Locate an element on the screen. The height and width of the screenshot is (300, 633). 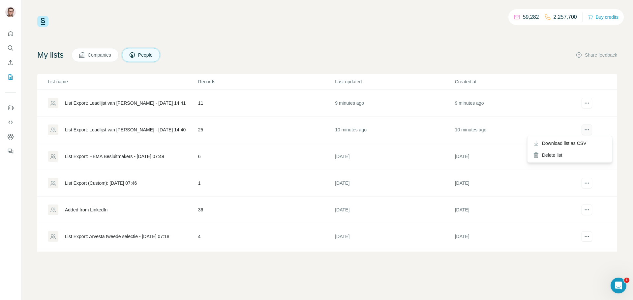
button: Search is located at coordinates (11, 48).